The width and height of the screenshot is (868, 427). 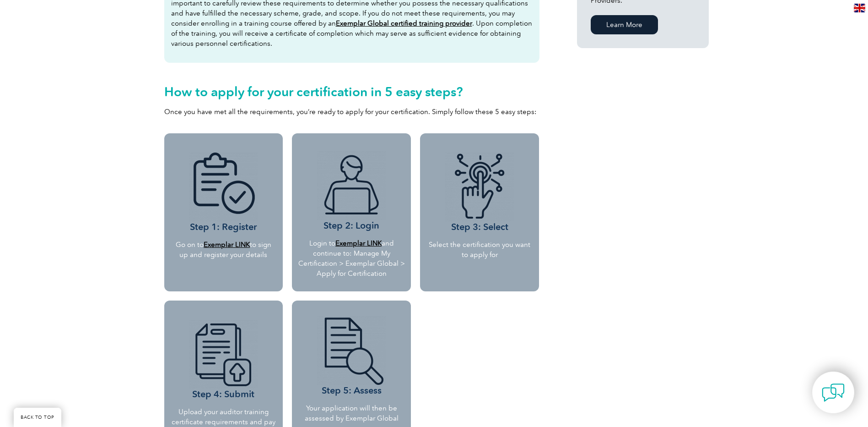 What do you see at coordinates (859, 8) in the screenshot?
I see `img: en` at bounding box center [859, 8].